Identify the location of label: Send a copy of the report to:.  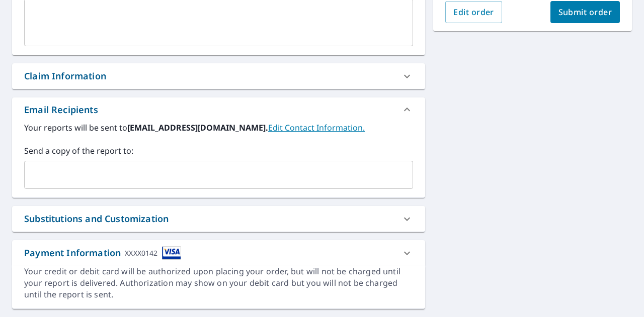
(218, 151).